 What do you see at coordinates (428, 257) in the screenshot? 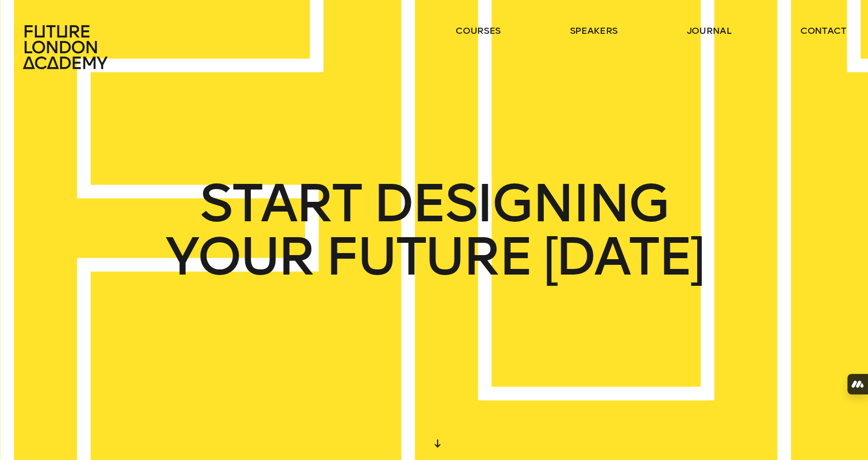
I see `span: FUTURE` at bounding box center [428, 257].